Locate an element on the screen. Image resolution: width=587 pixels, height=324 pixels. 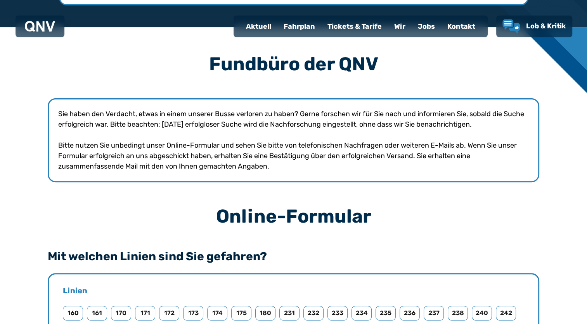
a: Aktuell is located at coordinates (258, 26).